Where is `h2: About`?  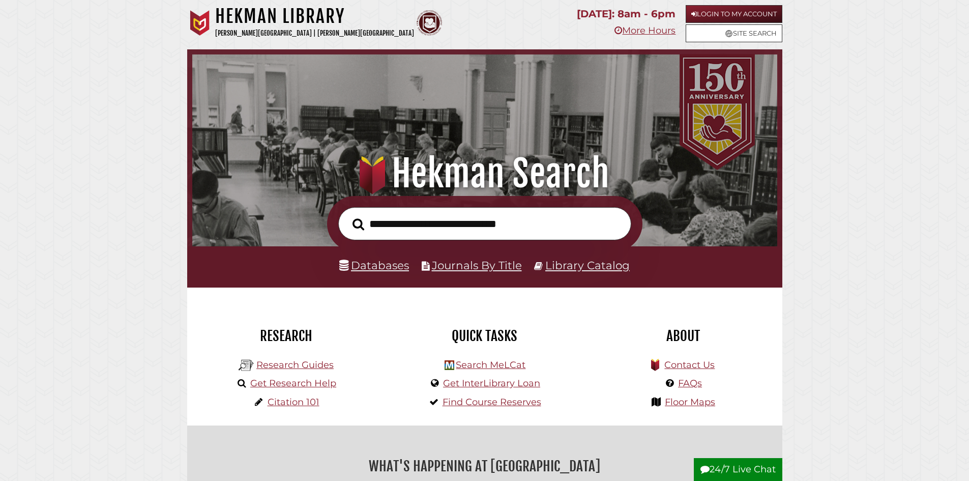 h2: About is located at coordinates (683, 336).